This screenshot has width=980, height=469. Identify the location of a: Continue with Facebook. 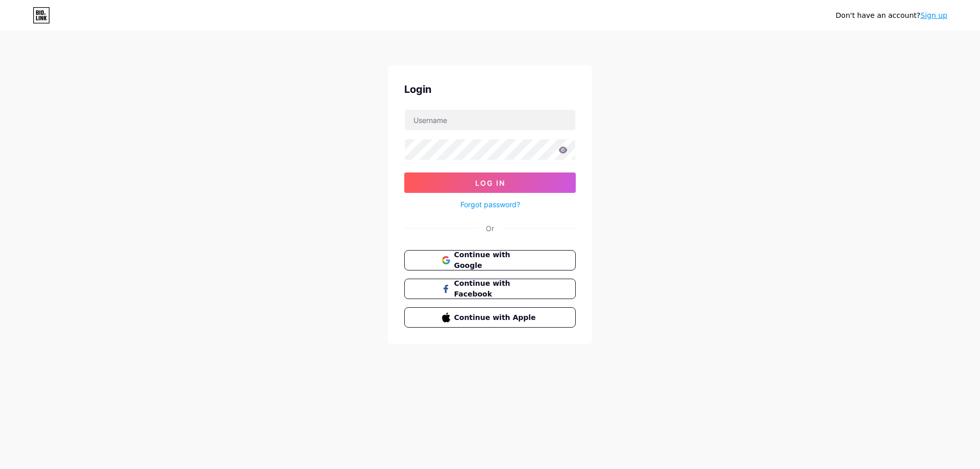
(490, 289).